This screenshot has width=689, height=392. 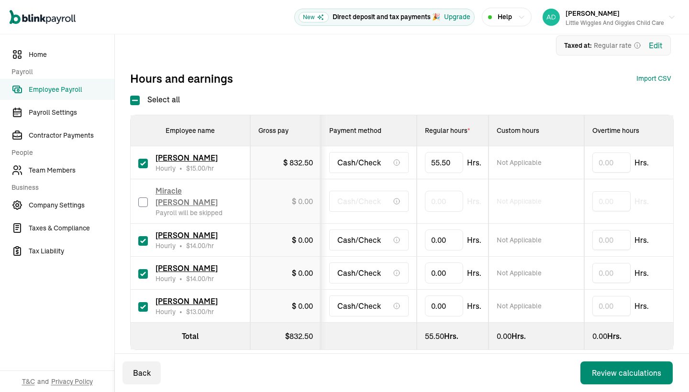 I want to click on div: Custom hours, so click(x=536, y=131).